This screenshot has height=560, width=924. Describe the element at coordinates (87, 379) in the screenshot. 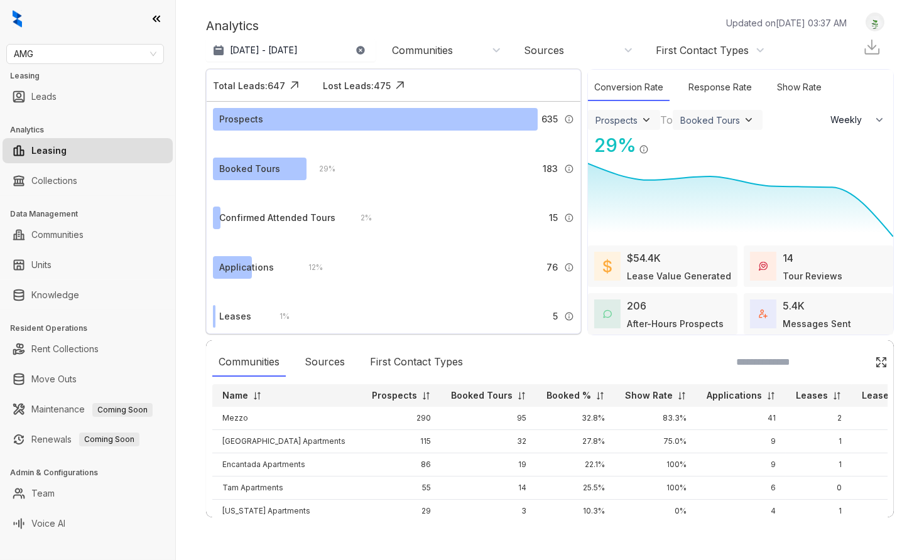

I see `li: Move Outs` at that location.